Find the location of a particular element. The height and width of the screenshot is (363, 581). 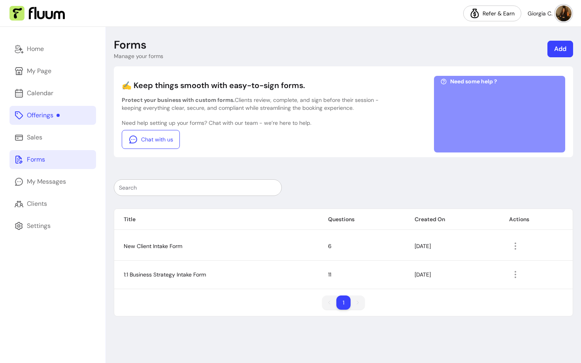

li: pagination item 1 active is located at coordinates (344, 303).